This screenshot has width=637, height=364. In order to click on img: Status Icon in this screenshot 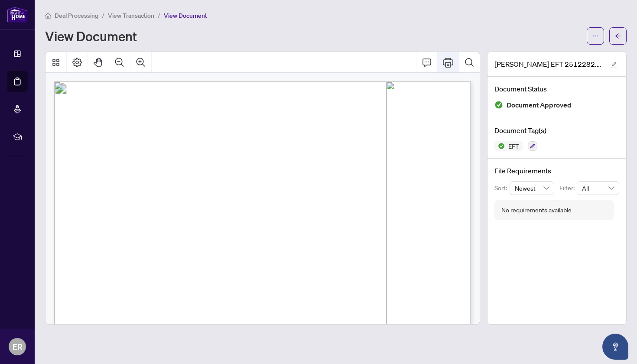, I will do `click(500, 146)`.